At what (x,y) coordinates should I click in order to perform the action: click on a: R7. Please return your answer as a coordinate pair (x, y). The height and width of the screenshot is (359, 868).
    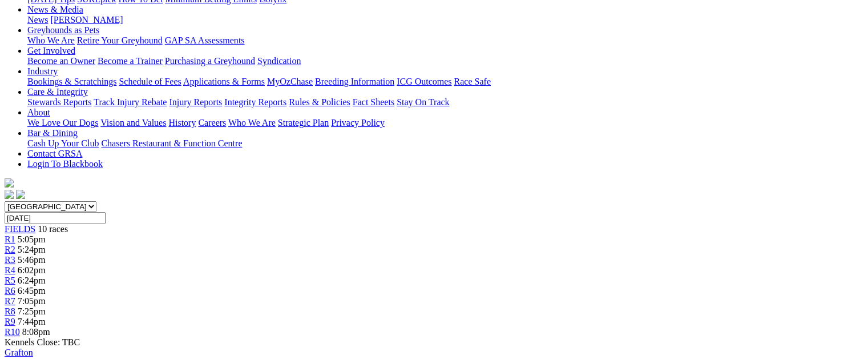
    Looking at the image, I should click on (10, 301).